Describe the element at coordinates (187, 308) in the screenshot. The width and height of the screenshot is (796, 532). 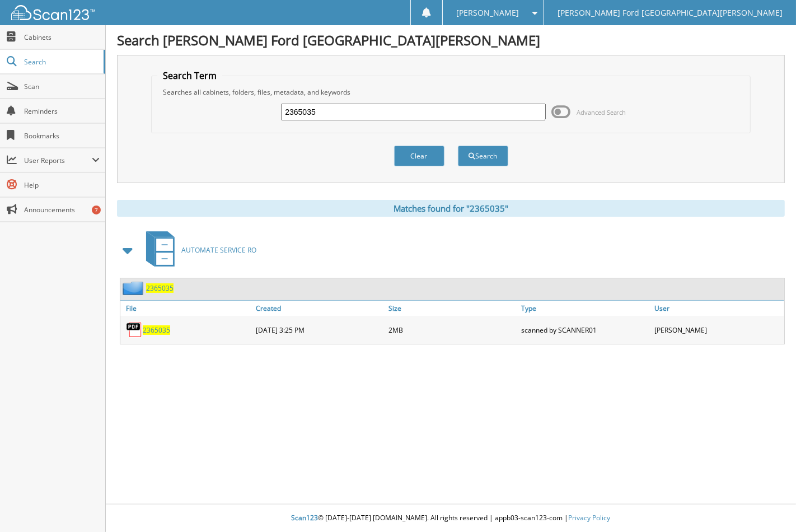
I see `a: File` at that location.